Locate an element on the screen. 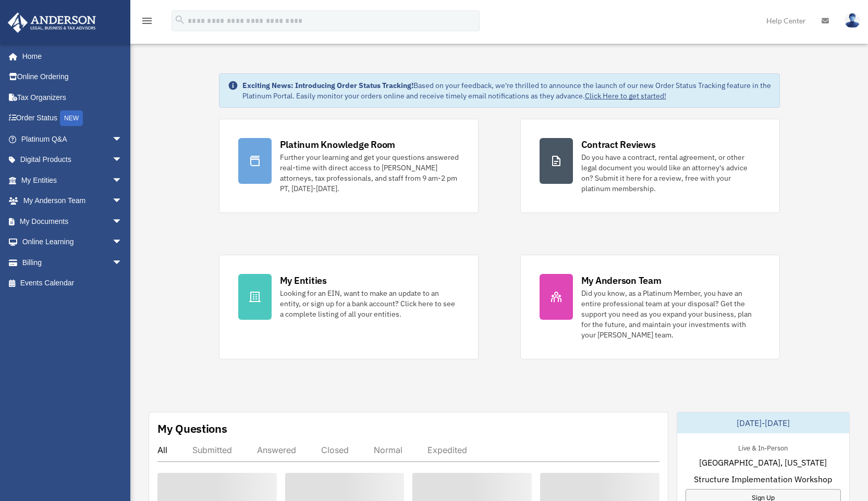 Image resolution: width=868 pixels, height=501 pixels. a: Click Here to get started! is located at coordinates (625, 95).